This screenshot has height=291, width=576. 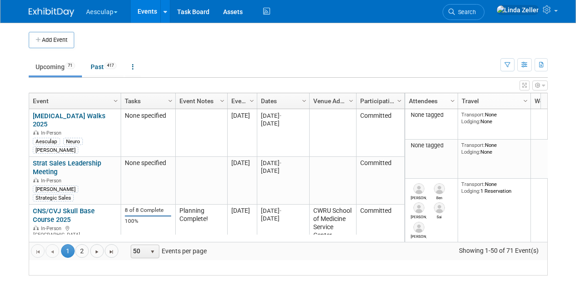 What do you see at coordinates (147, 101) in the screenshot?
I see `a: Tasks` at bounding box center [147, 101].